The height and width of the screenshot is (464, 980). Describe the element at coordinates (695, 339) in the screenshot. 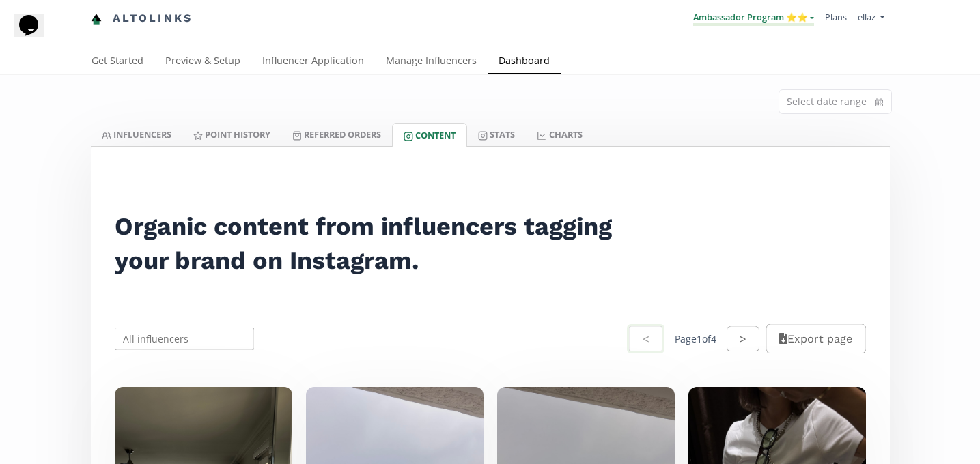

I see `div: Page 1 of 4` at that location.